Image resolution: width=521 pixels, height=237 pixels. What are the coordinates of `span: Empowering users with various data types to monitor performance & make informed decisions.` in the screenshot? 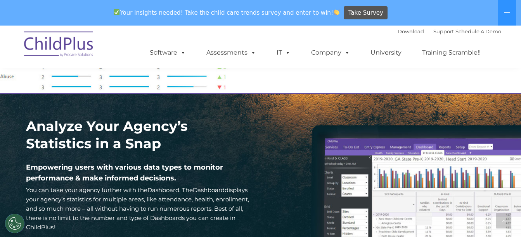 It's located at (125, 173).